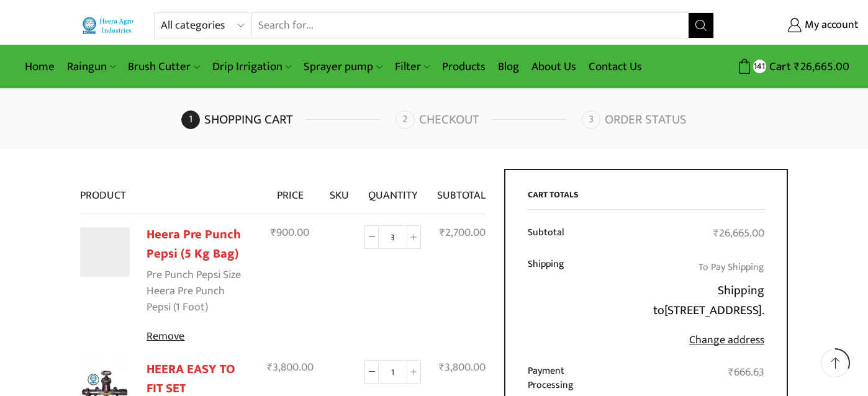 Image resolution: width=868 pixels, height=396 pixels. I want to click on a: Change address, so click(726, 340).